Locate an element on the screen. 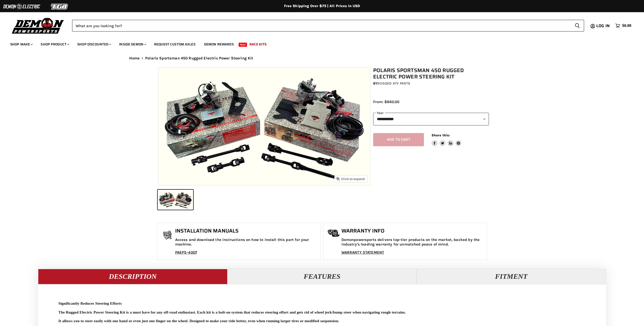 This screenshot has height=326, width=644. span: From: $860.00 is located at coordinates (386, 102).